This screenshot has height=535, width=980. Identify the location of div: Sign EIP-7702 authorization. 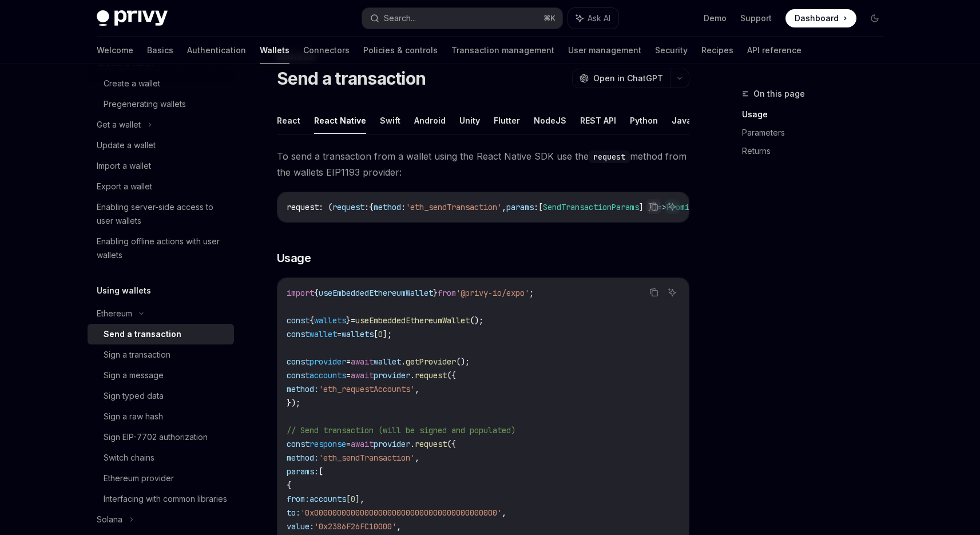
(156, 437).